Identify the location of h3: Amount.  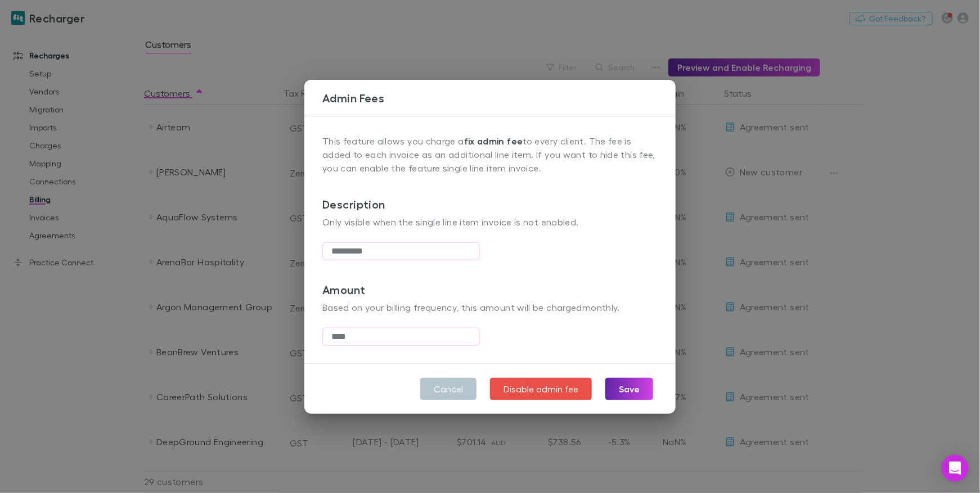
(490, 281).